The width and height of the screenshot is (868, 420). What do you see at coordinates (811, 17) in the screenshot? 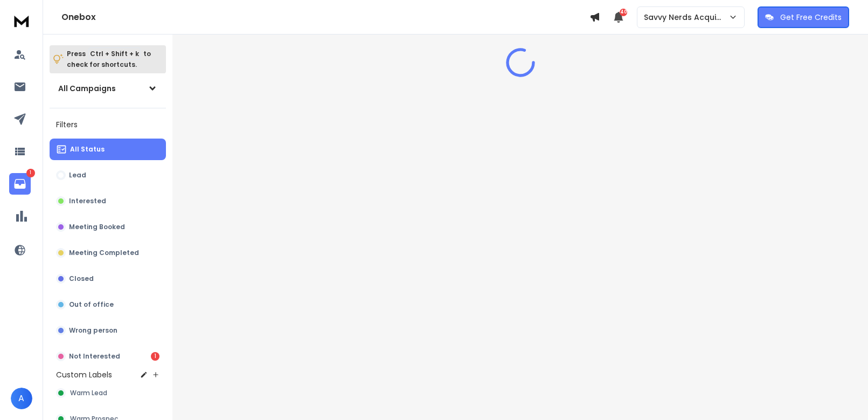
I see `p: Get Free Credits` at bounding box center [811, 17].